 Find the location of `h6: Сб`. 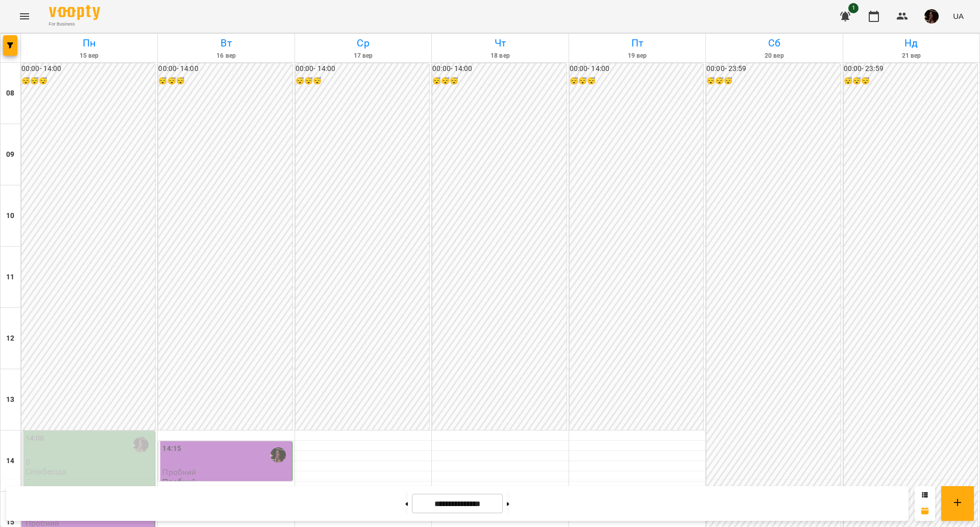

h6: Сб is located at coordinates (774, 43).